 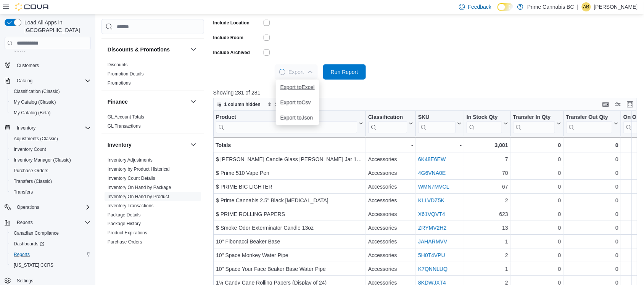 I want to click on a: My Catalog (Classic), so click(x=34, y=102).